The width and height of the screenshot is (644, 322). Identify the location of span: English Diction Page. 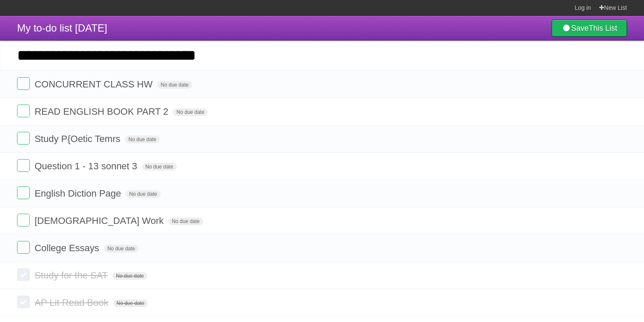
(79, 193).